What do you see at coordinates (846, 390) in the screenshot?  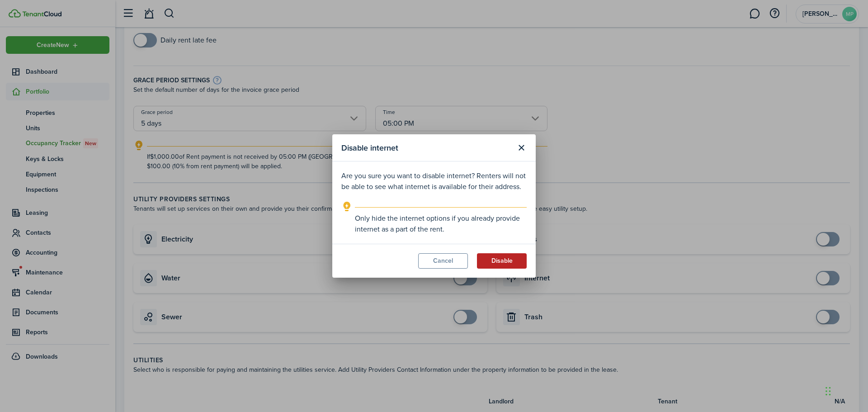 I see `div: Chat Widget` at bounding box center [846, 390].